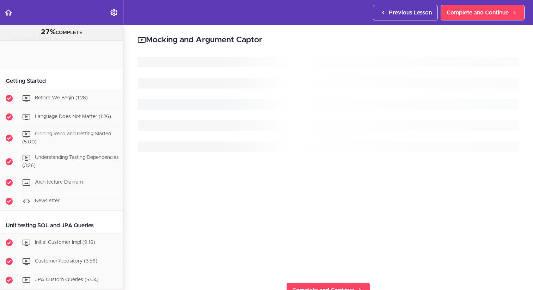 The height and width of the screenshot is (290, 533). I want to click on span: Newsletter, so click(47, 201).